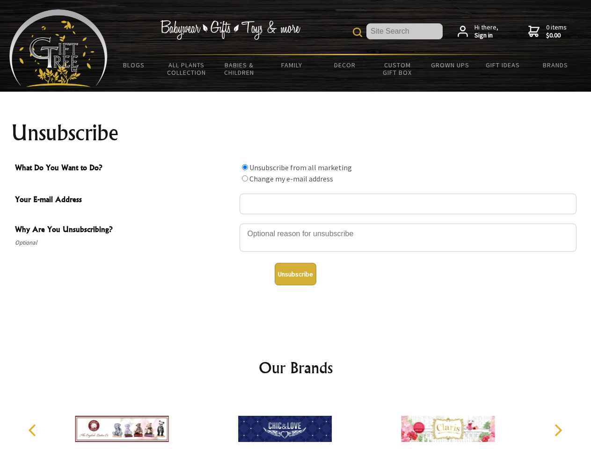 The image size is (591, 449). I want to click on span: 0 items, so click(556, 31).